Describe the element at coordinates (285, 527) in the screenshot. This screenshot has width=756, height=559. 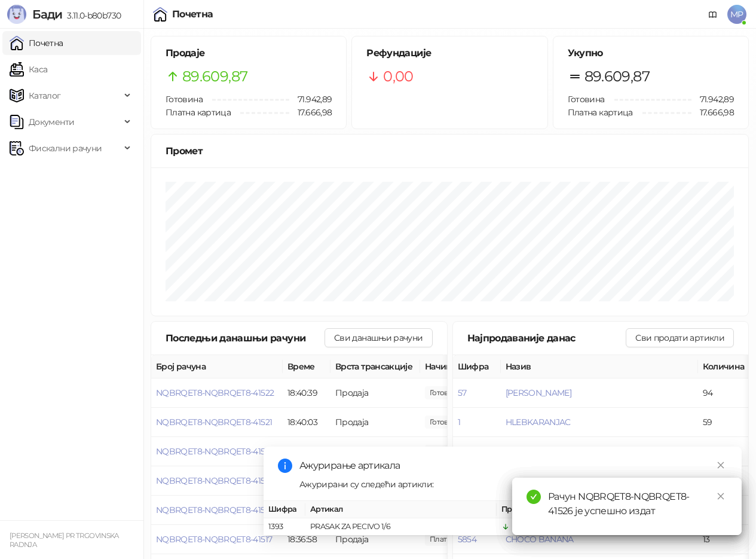
I see `td: 1393` at that location.